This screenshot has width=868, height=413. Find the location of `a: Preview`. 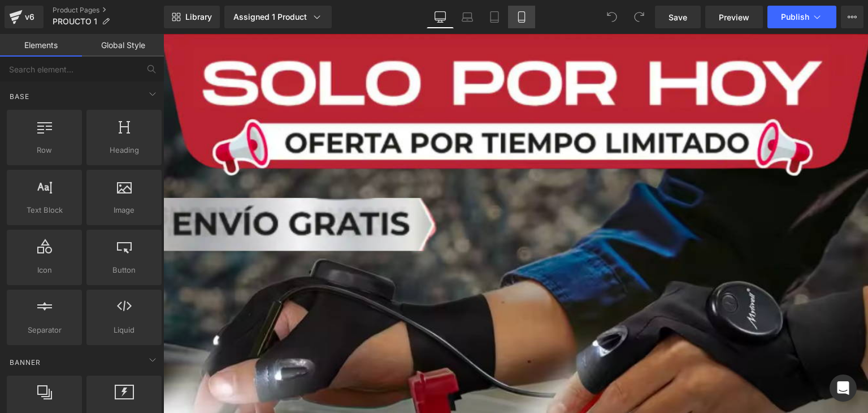

a: Preview is located at coordinates (734, 17).